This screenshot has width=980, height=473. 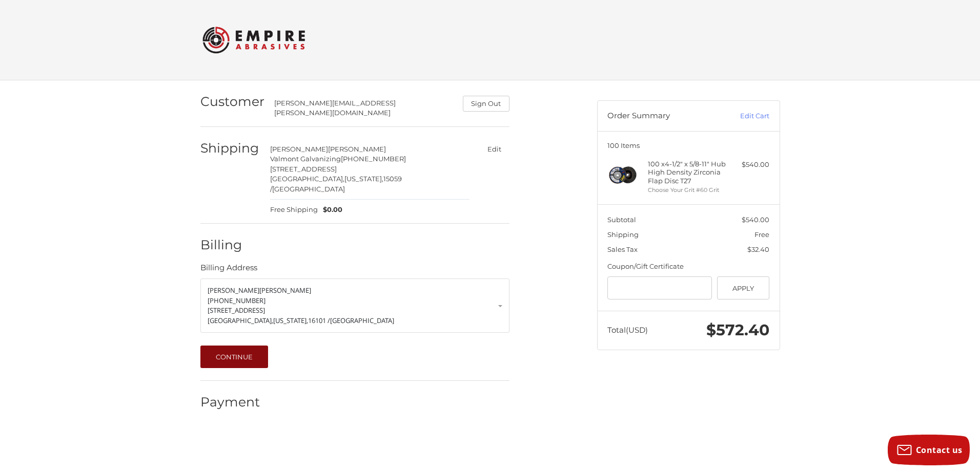 I want to click on span: Total (USD), so click(x=627, y=330).